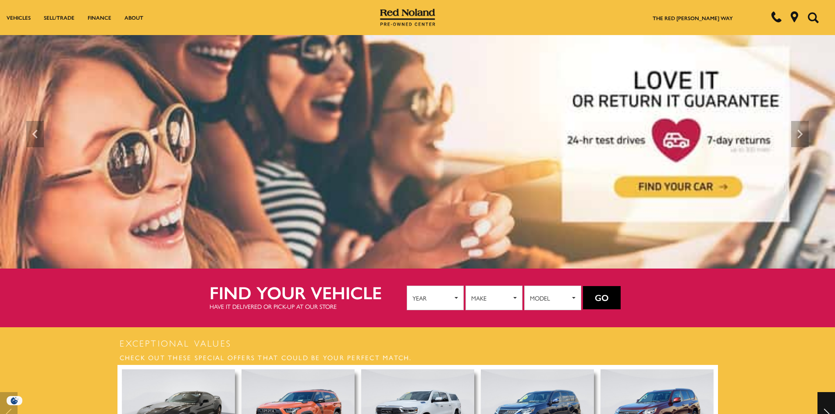 The image size is (835, 414). I want to click on p: Have it delivered or pick-up at our store, so click(308, 306).